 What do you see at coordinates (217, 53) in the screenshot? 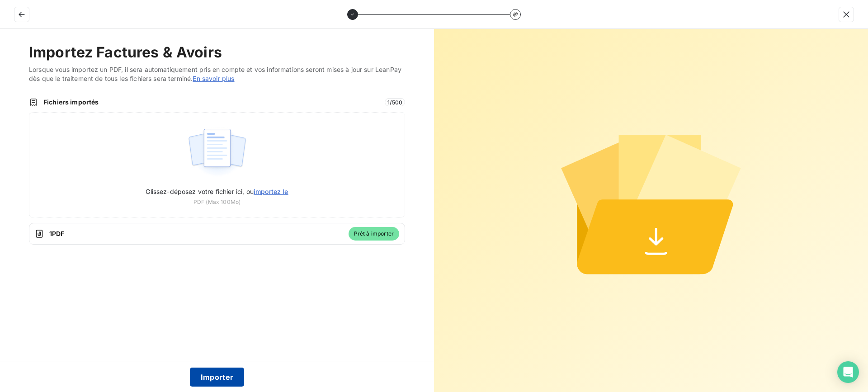
I see `h2: Importez Factures & Avoirs` at bounding box center [217, 53].